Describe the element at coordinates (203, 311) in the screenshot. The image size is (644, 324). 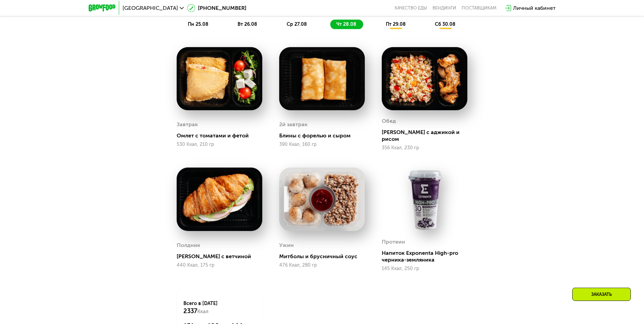
I see `span: Ккал` at that location.